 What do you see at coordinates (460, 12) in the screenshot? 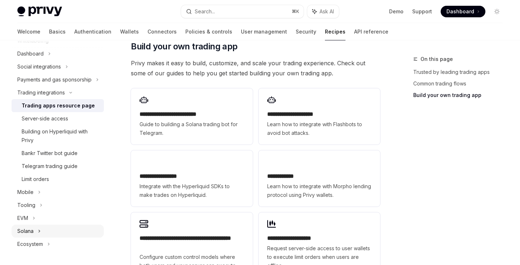
I see `span: Dashboard` at bounding box center [460, 12].